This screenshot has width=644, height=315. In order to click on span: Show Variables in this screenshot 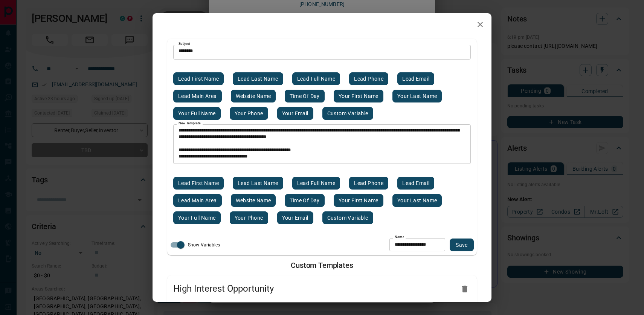, I will do `click(204, 245)`.